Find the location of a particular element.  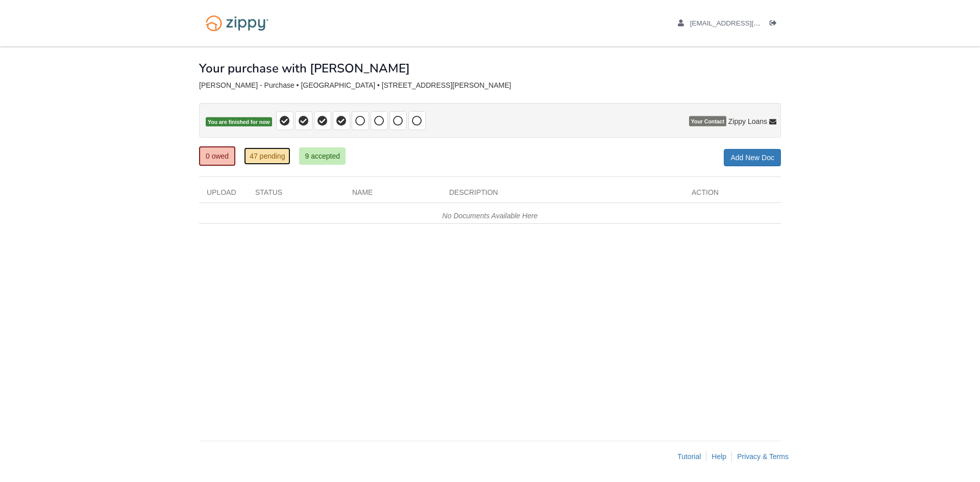

a: Log out is located at coordinates (775, 25).